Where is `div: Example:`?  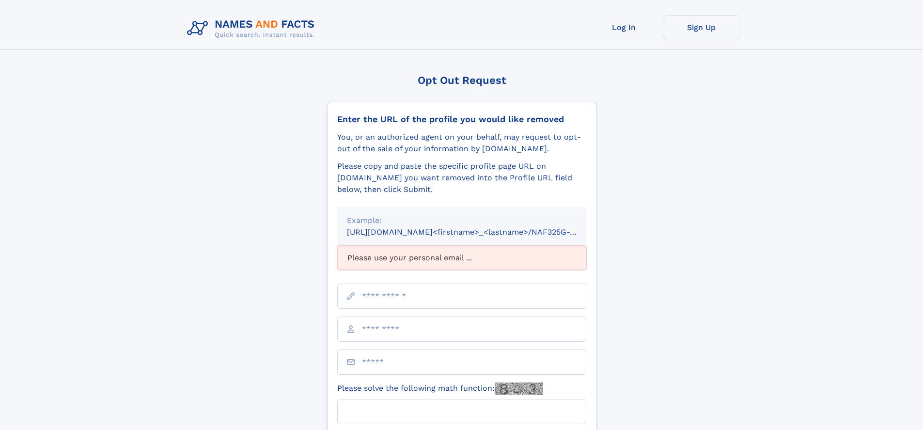
div: Example: is located at coordinates (462, 220).